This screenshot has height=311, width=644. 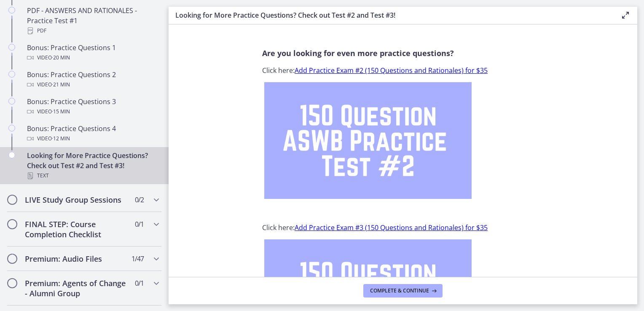 I want to click on span: 1 / 47, so click(x=138, y=259).